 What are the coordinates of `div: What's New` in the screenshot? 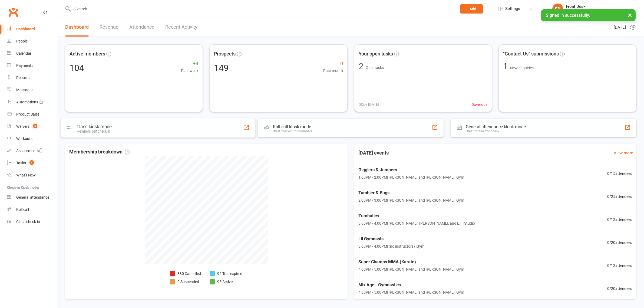 It's located at (26, 175).